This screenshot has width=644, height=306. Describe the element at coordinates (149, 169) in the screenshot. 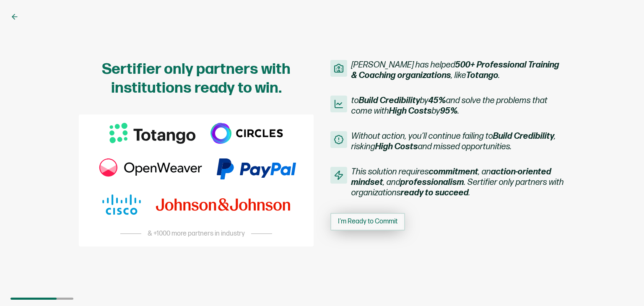

I see `img: openweaver-logo.svg` at that location.